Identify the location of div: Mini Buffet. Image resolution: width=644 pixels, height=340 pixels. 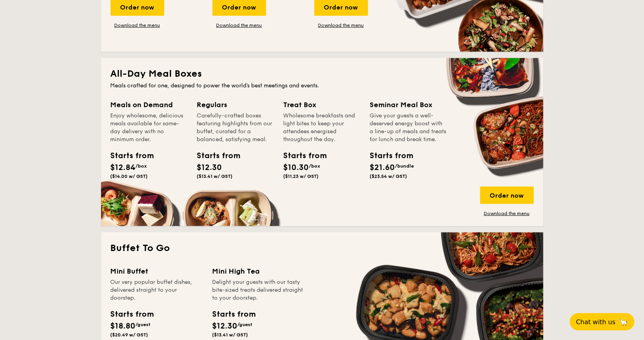
(157, 271).